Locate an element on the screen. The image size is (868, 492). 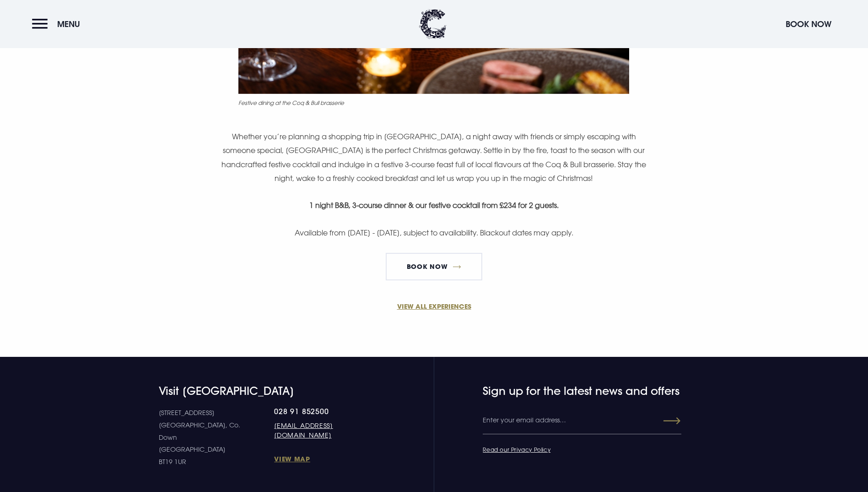
button: Submit is located at coordinates (664, 421).